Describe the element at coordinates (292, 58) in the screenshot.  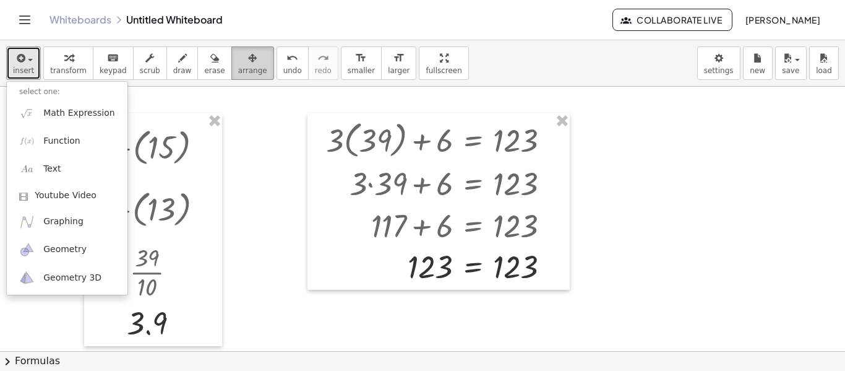
I see `i: undo` at that location.